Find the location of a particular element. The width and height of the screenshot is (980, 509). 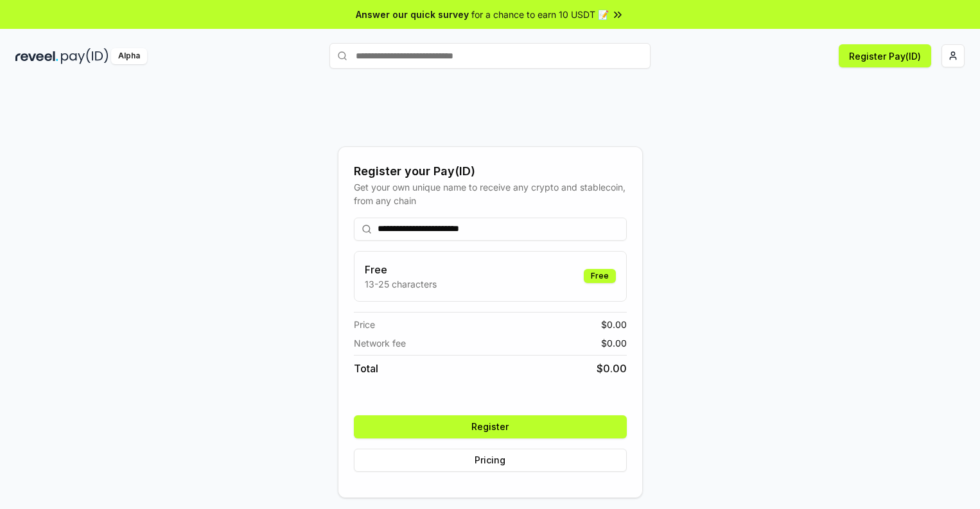

div: Free is located at coordinates (600, 276).